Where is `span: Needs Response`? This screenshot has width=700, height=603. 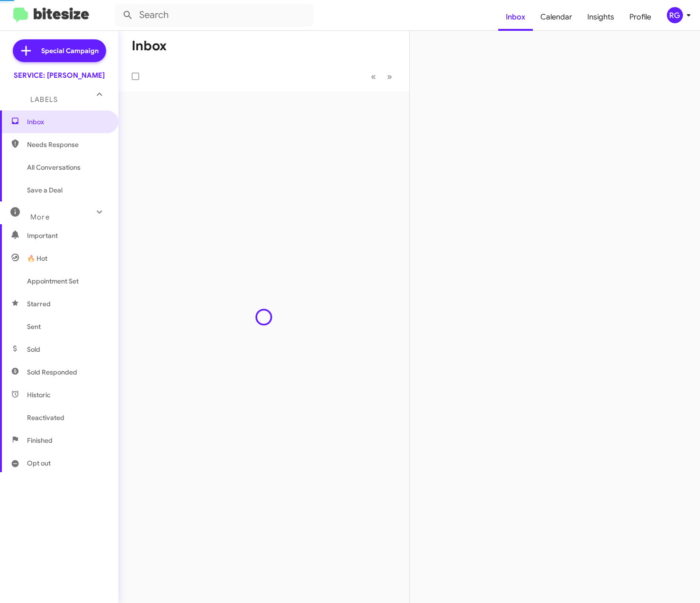 span: Needs Response is located at coordinates (67, 145).